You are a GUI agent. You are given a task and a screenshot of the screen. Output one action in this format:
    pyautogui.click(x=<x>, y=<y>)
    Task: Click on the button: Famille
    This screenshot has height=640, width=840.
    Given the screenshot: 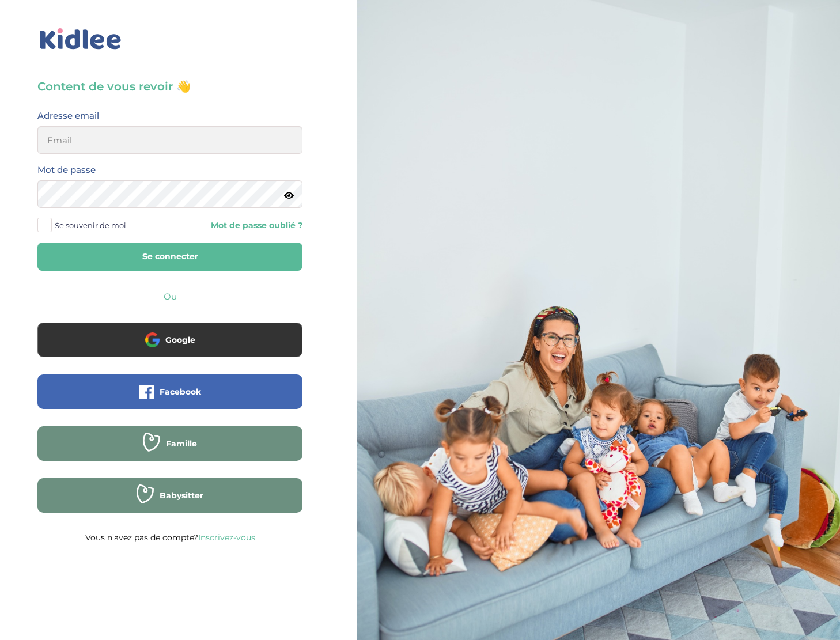 What is the action you would take?
    pyautogui.click(x=169, y=444)
    